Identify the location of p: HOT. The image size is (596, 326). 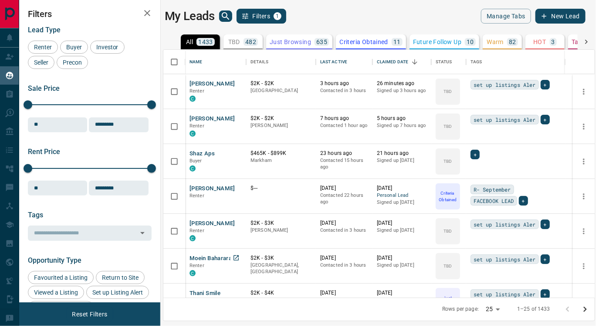
(540, 42).